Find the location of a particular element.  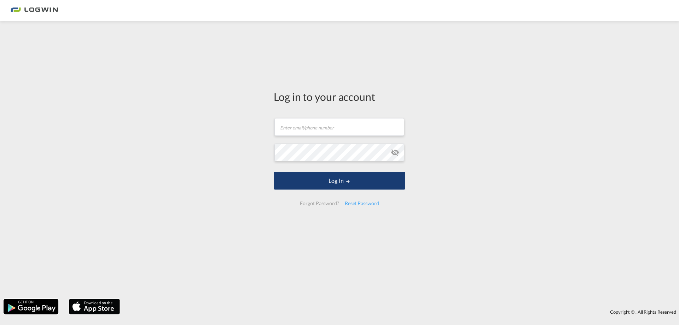

md-icon: icon-eye-off is located at coordinates (395, 152).